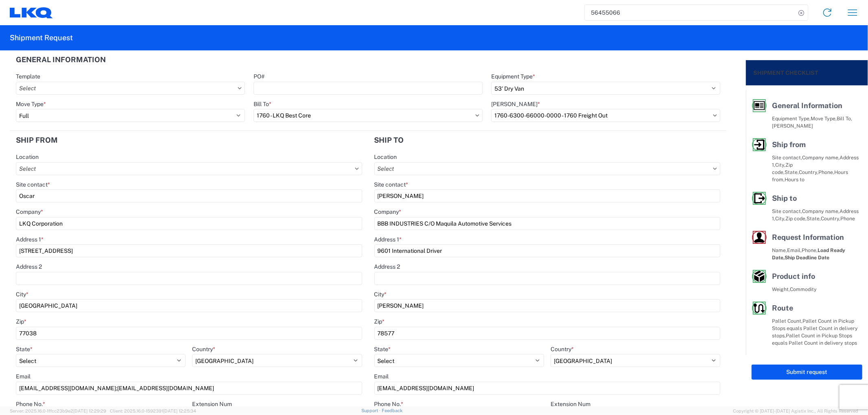  Describe the element at coordinates (31, 104) in the screenshot. I see `label: Move Type` at that location.